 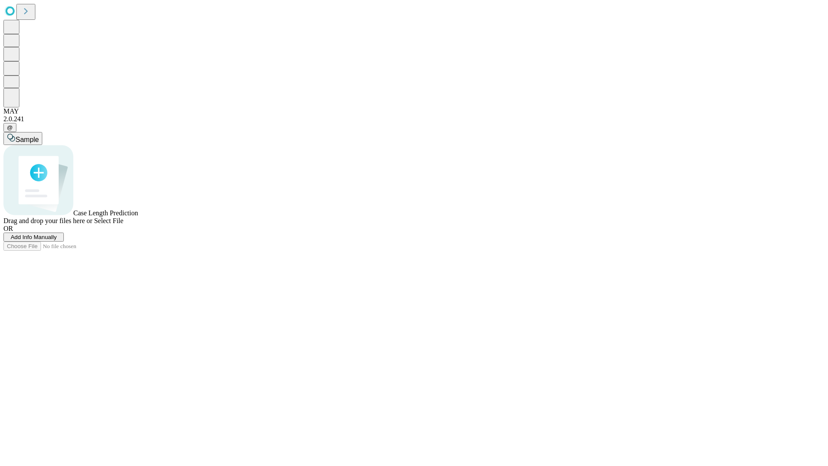 What do you see at coordinates (34, 237) in the screenshot?
I see `button: Add Info Manually` at bounding box center [34, 237].